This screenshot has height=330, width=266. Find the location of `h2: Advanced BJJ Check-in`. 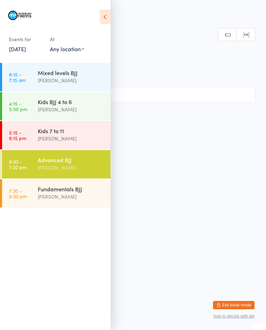

h2: Advanced BJJ Check-in is located at coordinates (133, 47).